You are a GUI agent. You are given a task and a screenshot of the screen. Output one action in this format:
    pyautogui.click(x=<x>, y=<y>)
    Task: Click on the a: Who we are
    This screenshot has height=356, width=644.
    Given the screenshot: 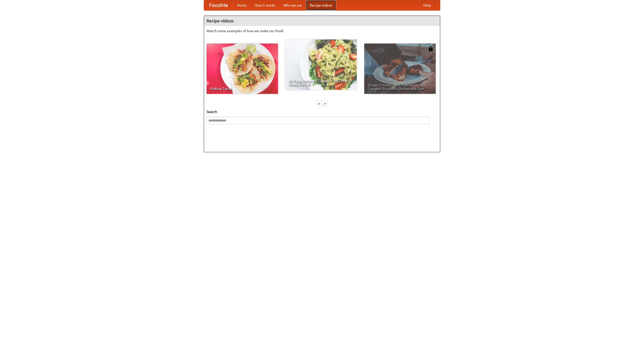 What is the action you would take?
    pyautogui.click(x=293, y=5)
    